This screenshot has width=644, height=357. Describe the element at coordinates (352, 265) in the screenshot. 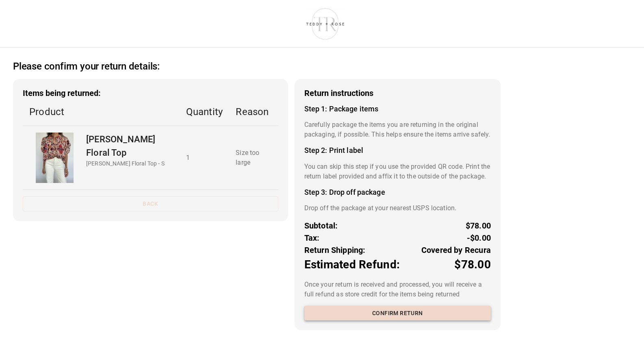

I see `p: Estimated Refund:` at that location.